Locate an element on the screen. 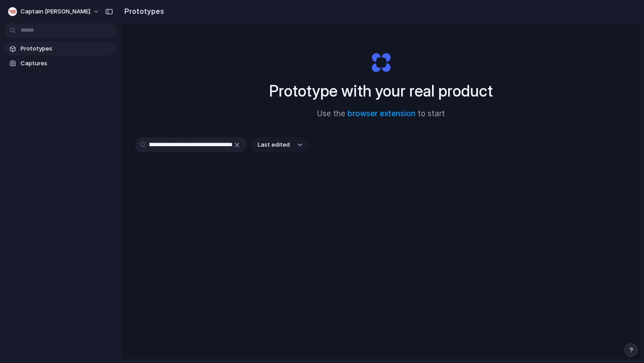  button: Last edited is located at coordinates (280, 145).